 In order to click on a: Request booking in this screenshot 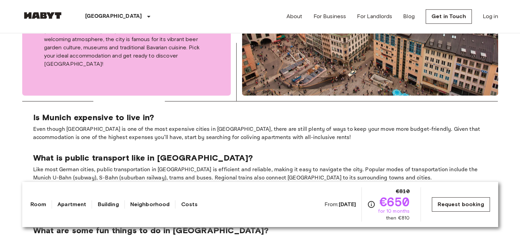, I will do `click(460, 204)`.